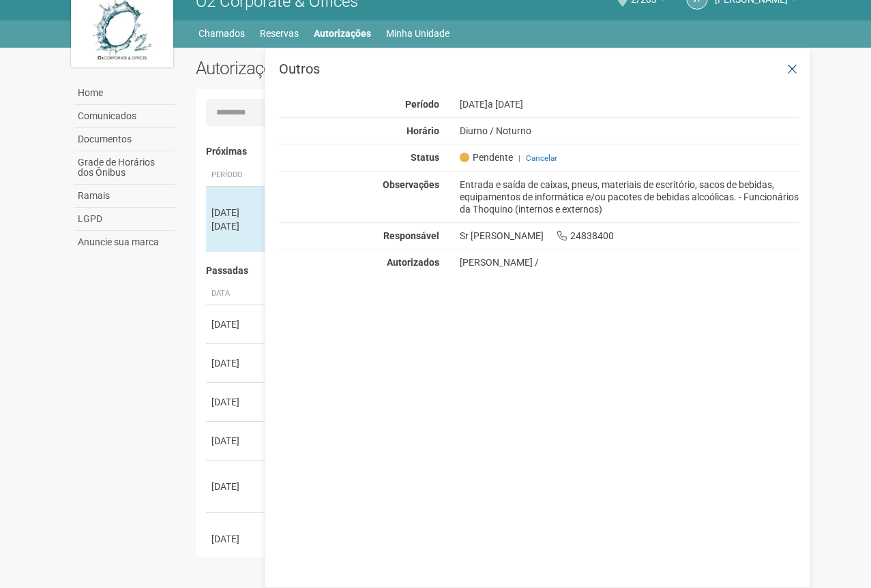 Image resolution: width=871 pixels, height=588 pixels. I want to click on div: Entrada e saída de caixas, pneus, materiais de escritório, sacos de bebidas, equipamentos de info..., so click(630, 197).